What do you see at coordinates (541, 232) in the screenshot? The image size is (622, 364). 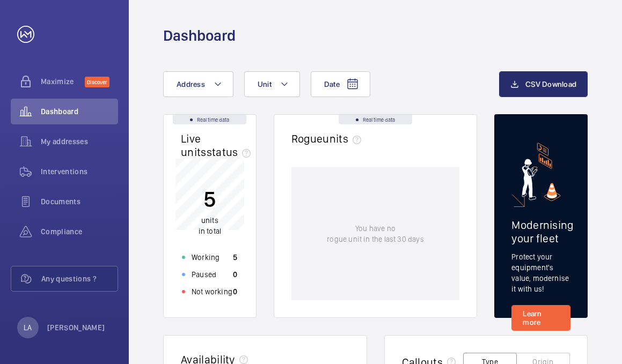 I see `h2: Modernising your fleet` at bounding box center [541, 232].